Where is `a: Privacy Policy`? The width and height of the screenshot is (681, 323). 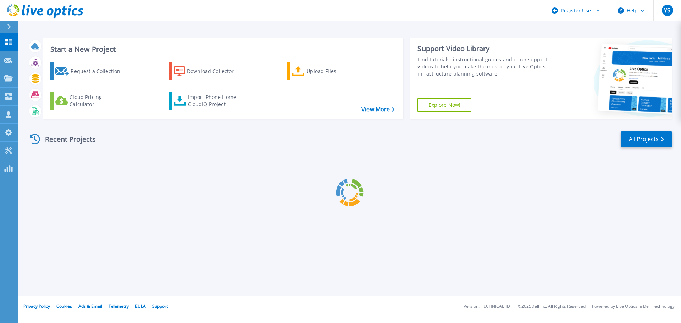
a: Privacy Policy is located at coordinates (37, 306).